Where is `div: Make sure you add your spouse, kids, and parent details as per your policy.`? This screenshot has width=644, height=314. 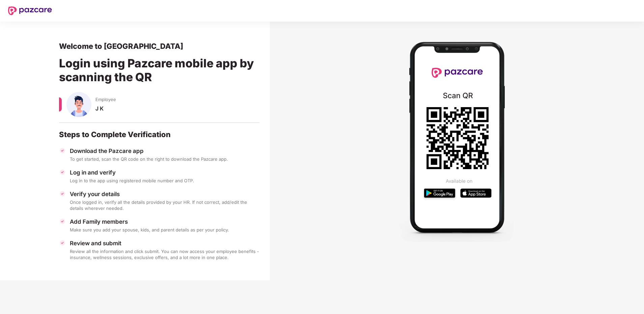 div: Make sure you add your spouse, kids, and parent details as per your policy. is located at coordinates (165, 230).